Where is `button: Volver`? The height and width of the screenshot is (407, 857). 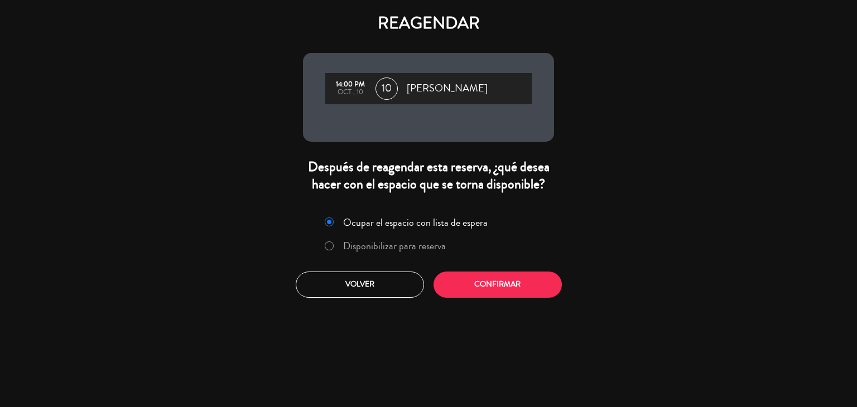
button: Volver is located at coordinates (360, 284).